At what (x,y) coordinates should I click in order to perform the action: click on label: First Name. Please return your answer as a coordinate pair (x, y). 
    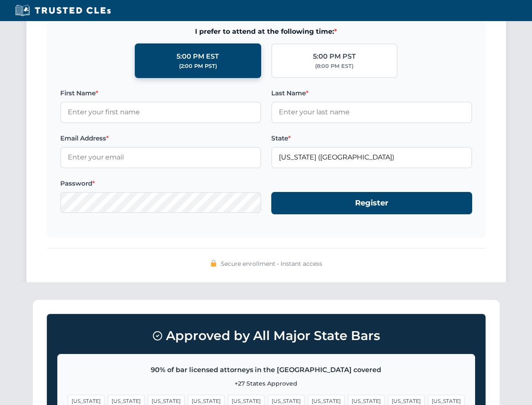
    Looking at the image, I should click on (161, 93).